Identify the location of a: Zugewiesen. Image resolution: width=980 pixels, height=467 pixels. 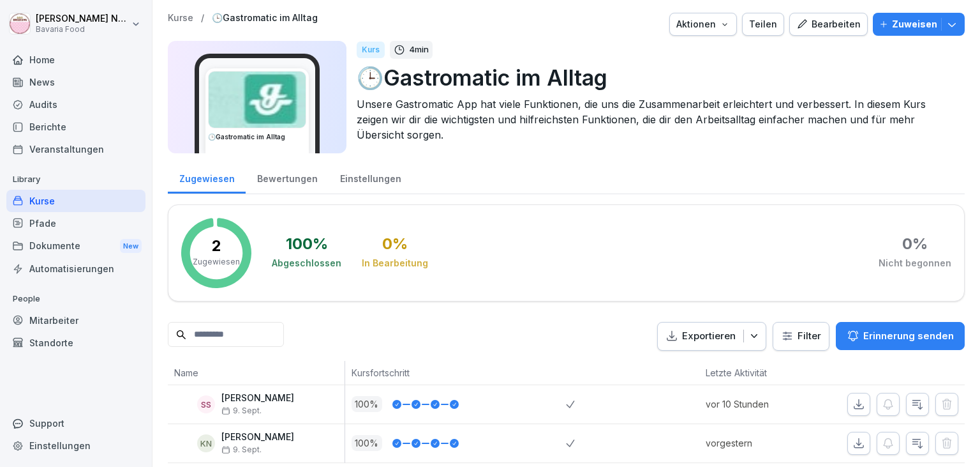
(207, 177).